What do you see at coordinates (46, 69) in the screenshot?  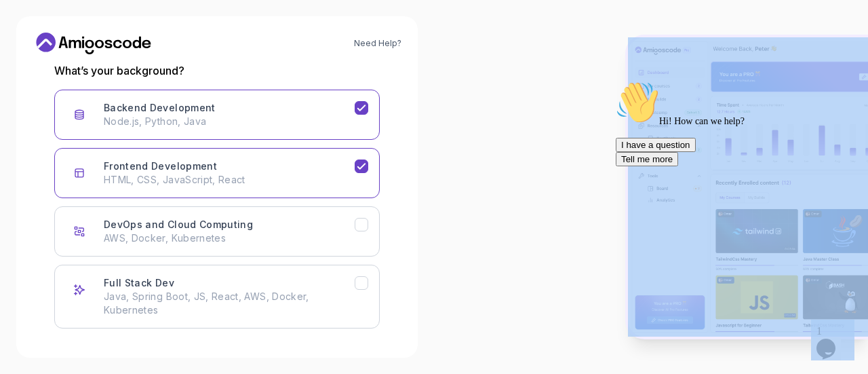 I see `button: I have a question` at bounding box center [46, 69].